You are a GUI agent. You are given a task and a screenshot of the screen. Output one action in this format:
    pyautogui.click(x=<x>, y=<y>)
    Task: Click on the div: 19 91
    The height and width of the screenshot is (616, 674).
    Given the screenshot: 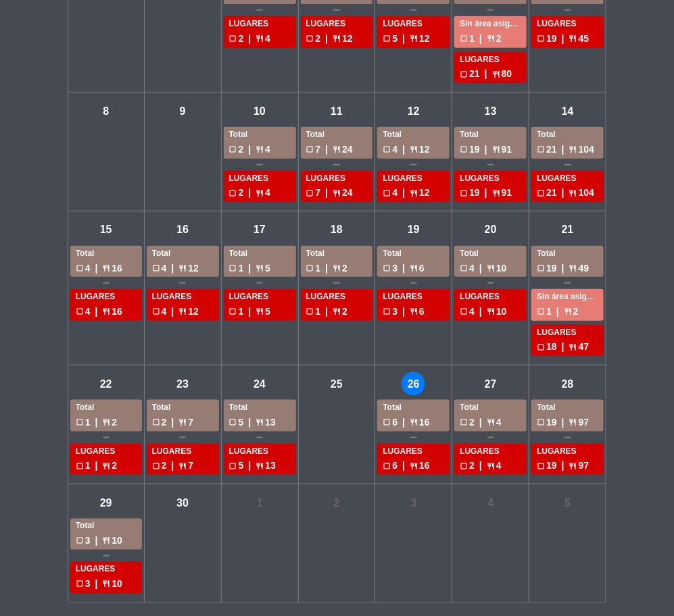 What is the action you would take?
    pyautogui.click(x=490, y=149)
    